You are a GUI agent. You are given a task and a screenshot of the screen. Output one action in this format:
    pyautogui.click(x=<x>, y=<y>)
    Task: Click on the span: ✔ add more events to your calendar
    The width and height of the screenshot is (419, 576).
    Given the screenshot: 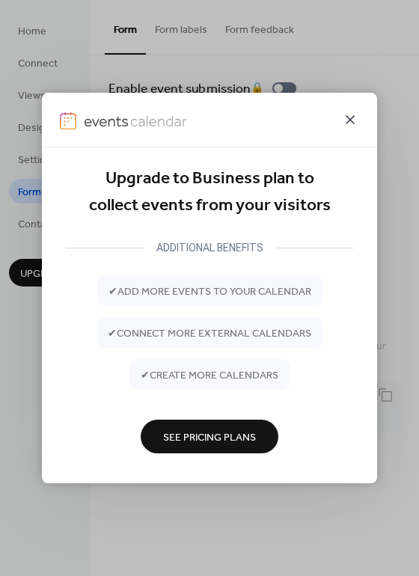 What is the action you would take?
    pyautogui.click(x=209, y=291)
    